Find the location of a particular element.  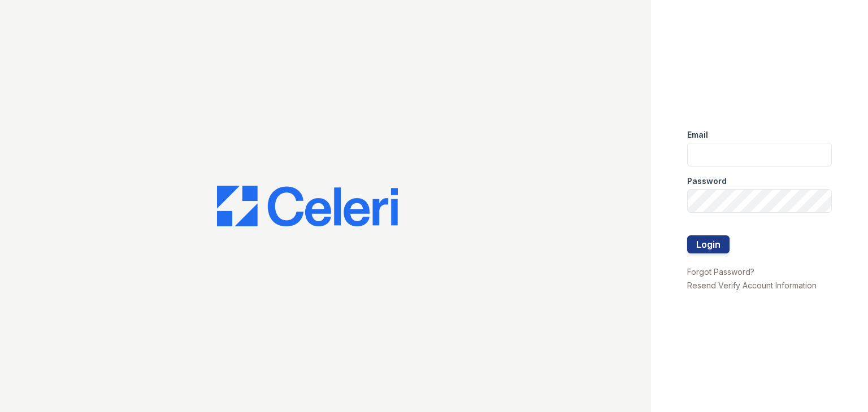

label: Password is located at coordinates (707, 181).